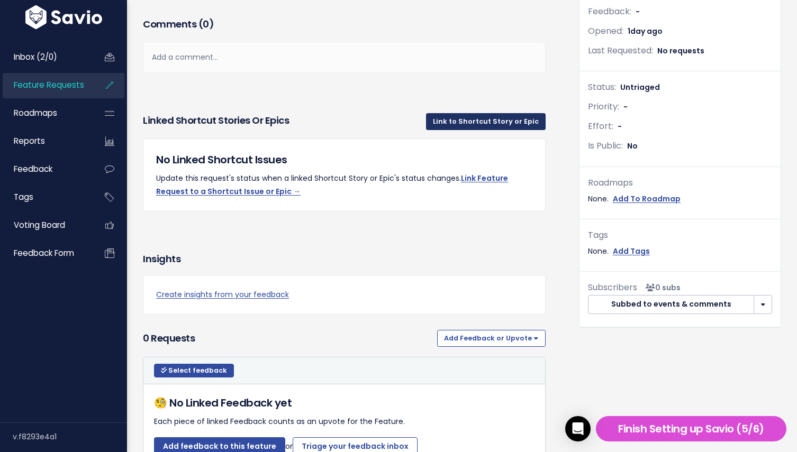  I want to click on span: Reports, so click(29, 141).